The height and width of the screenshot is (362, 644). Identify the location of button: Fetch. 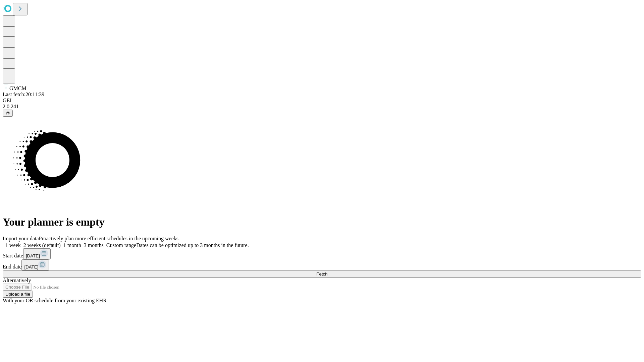
(322, 274).